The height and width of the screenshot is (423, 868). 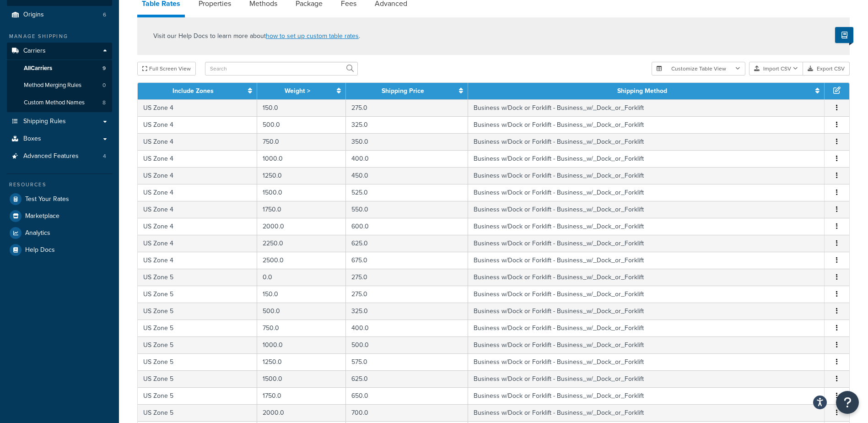 I want to click on td: 150.0, so click(x=301, y=294).